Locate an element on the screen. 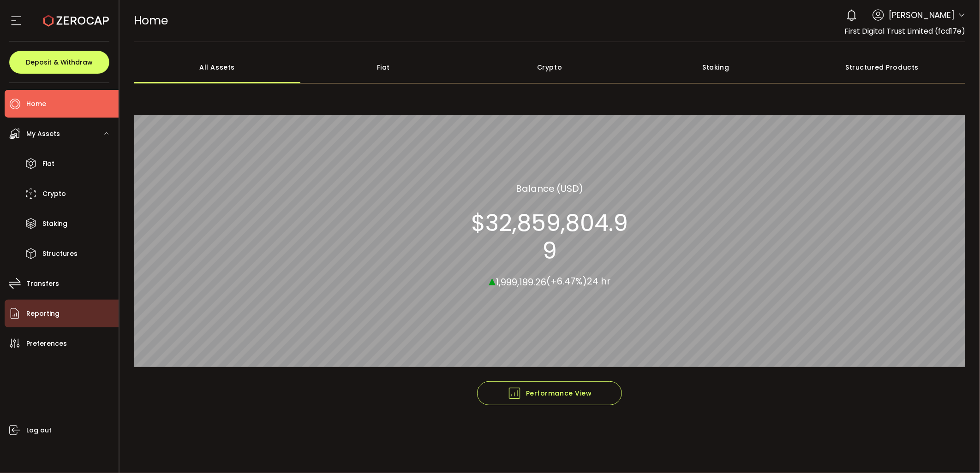  span: Crypto is located at coordinates (54, 194).